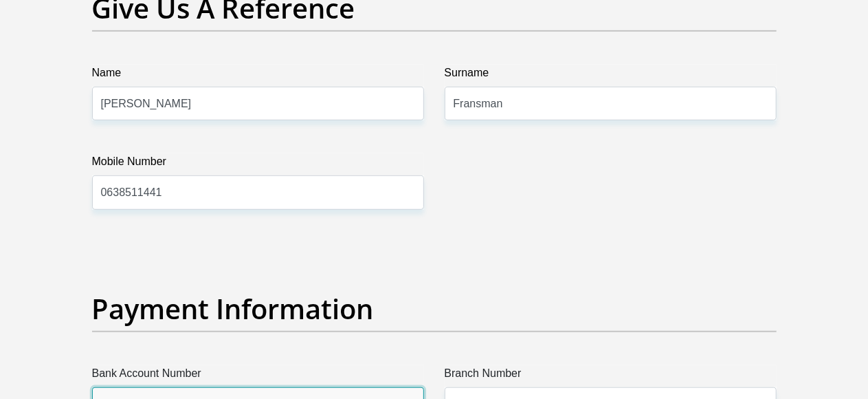  What do you see at coordinates (258, 103) in the screenshot?
I see `input: Name` at bounding box center [258, 103].